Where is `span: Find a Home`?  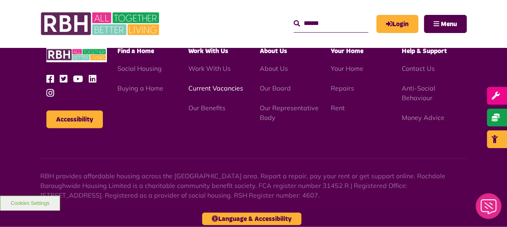 span: Find a Home is located at coordinates (136, 51).